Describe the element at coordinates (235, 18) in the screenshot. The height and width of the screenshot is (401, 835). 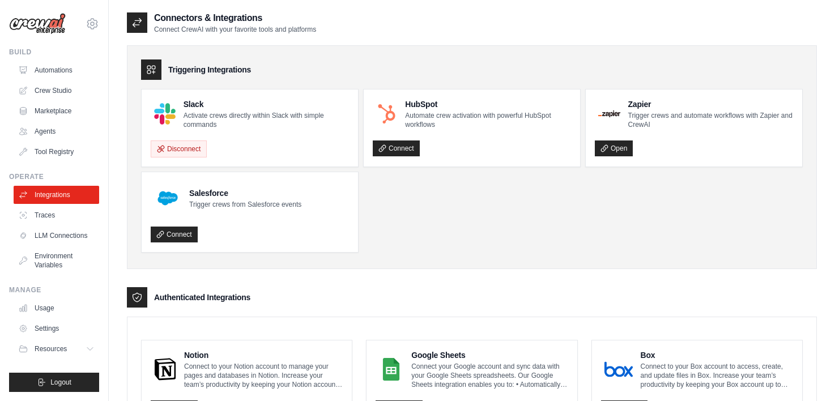
I see `h2: Connectors & Integrations` at that location.